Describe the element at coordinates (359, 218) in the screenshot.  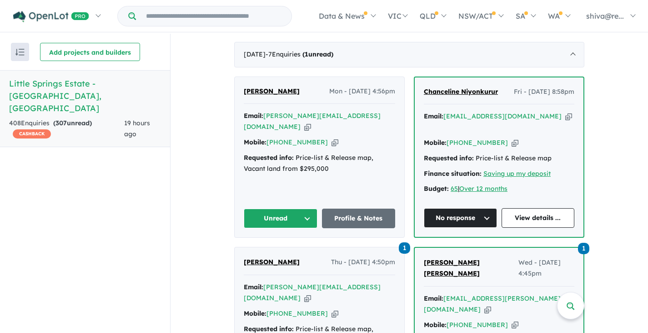
I see `a: Profile & Notes` at that location.